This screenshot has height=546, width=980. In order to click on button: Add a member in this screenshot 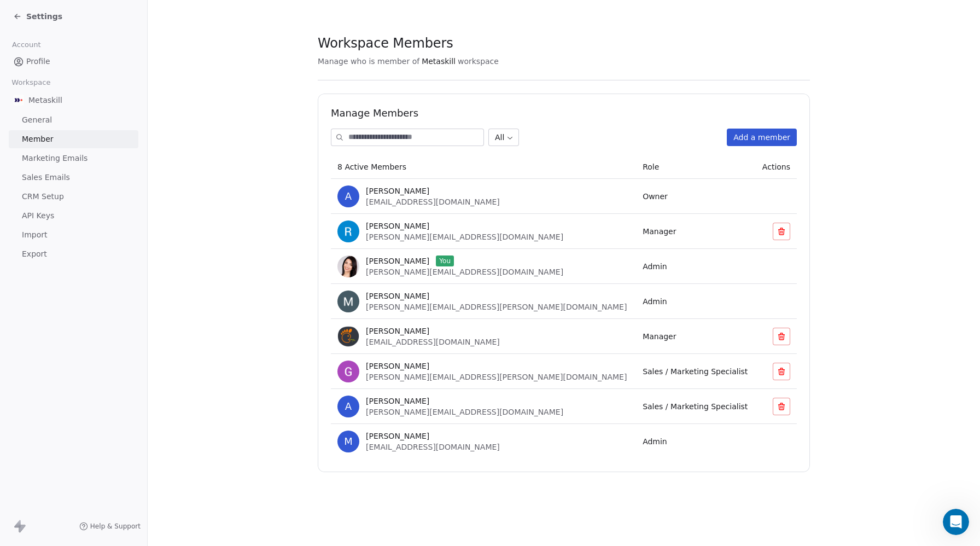, I will do `click(761, 137)`.